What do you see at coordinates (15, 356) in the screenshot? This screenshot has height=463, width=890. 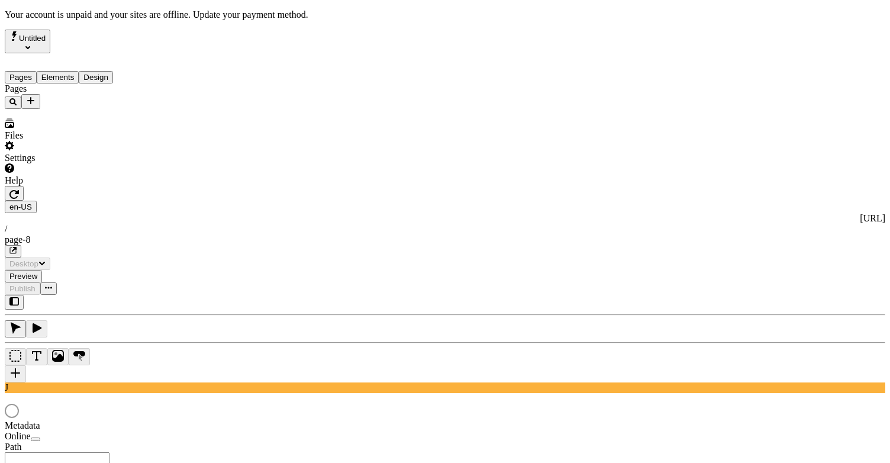 I see `button: Box` at bounding box center [15, 356].